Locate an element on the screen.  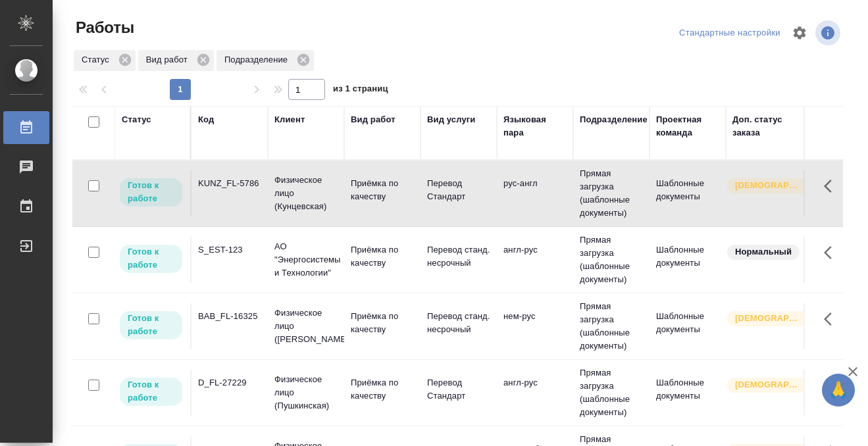
div: Проектная команда is located at coordinates (688, 126).